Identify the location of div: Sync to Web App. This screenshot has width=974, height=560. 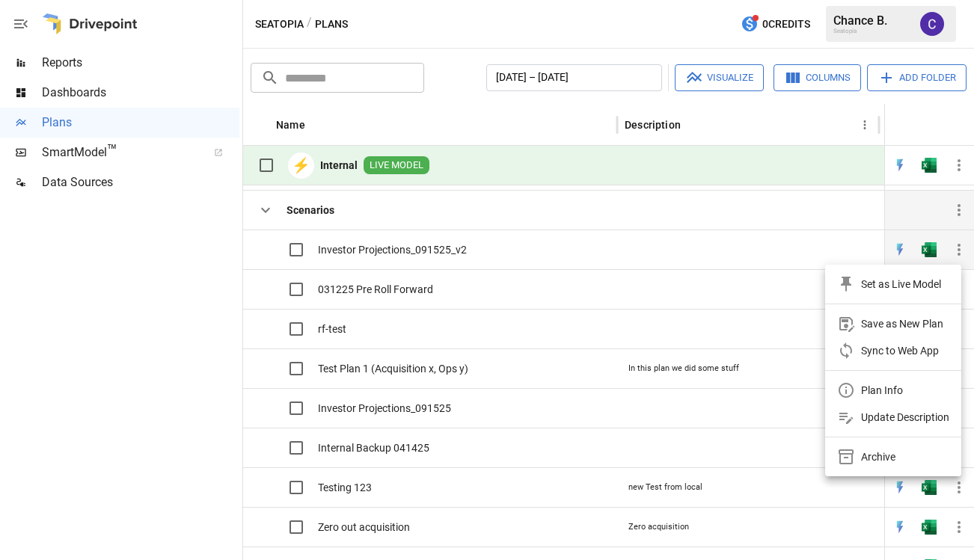
(900, 350).